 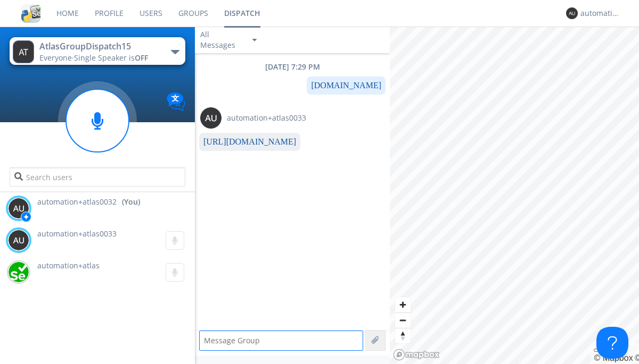 I want to click on button: Zoom out, so click(x=402, y=320).